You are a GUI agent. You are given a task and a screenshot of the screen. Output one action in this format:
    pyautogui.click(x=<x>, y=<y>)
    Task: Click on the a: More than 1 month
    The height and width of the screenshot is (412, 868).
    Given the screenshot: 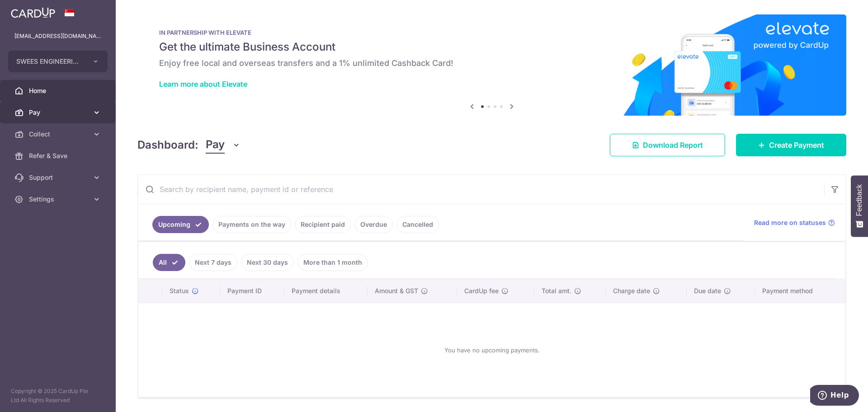 What is the action you would take?
    pyautogui.click(x=332, y=262)
    